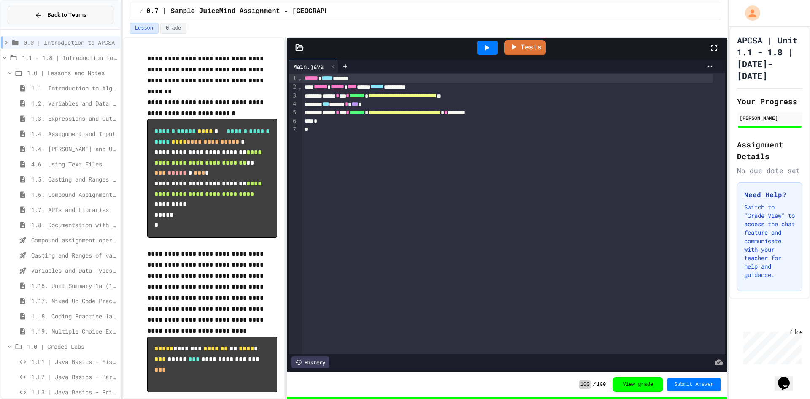 The width and height of the screenshot is (810, 399). I want to click on span: 1.1 - 1.8 | Introduction to Java, so click(69, 57).